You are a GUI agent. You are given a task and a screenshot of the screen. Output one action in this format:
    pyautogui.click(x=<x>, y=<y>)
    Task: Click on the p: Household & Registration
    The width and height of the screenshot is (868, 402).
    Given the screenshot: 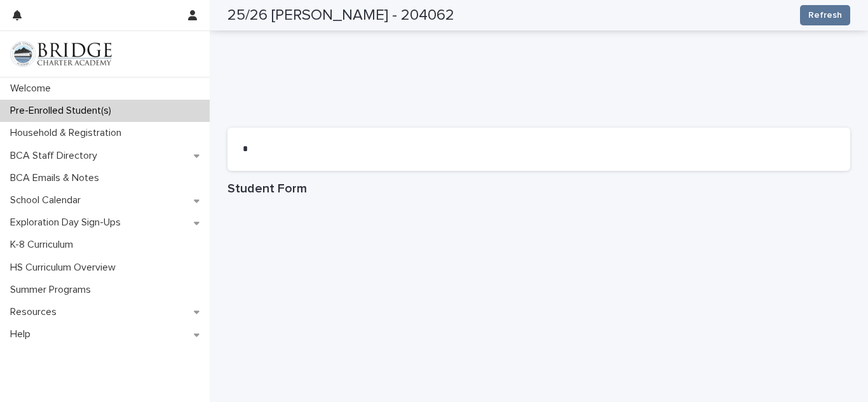 What is the action you would take?
    pyautogui.click(x=68, y=133)
    